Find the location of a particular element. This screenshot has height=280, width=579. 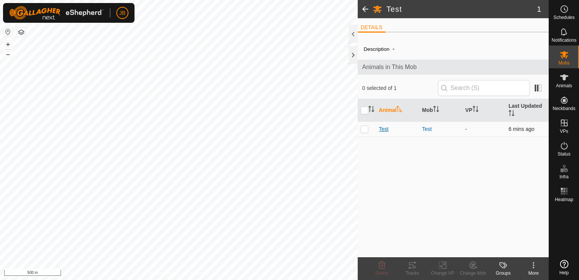

span: Test is located at coordinates (384, 129).